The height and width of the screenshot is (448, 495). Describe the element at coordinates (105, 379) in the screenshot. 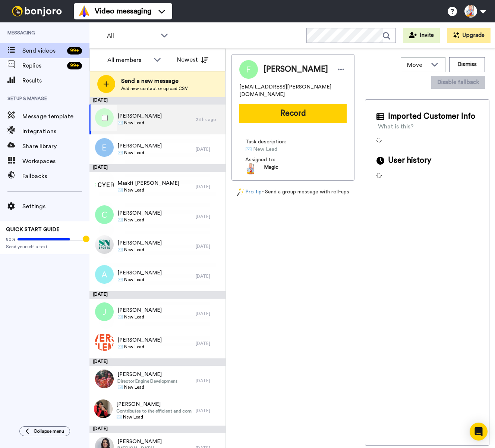

I see `img: 76f9c6c4-d94a-4c92-8edf-c7927ec45e88.jpg` at that location.